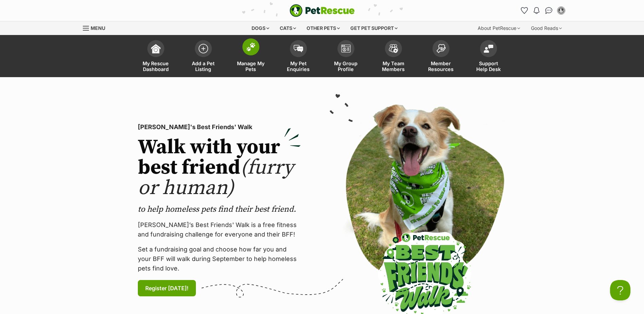 This screenshot has height=314, width=644. Describe the element at coordinates (219, 168) in the screenshot. I see `h2: Walk with your best friend` at that location.